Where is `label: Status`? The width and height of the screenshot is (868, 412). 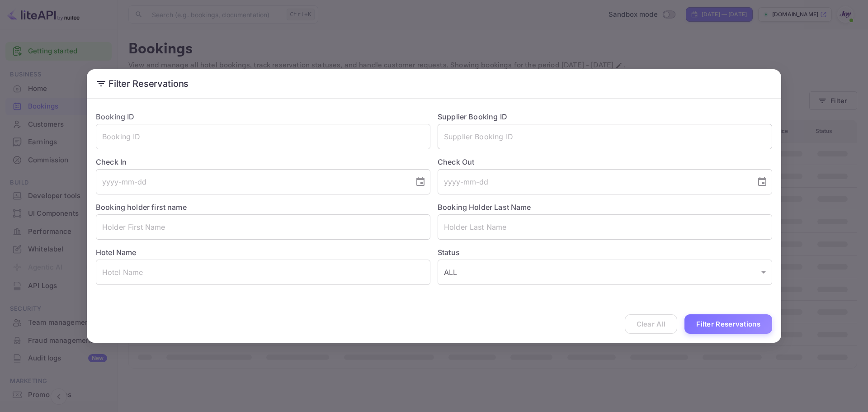 label: Status is located at coordinates (604, 252).